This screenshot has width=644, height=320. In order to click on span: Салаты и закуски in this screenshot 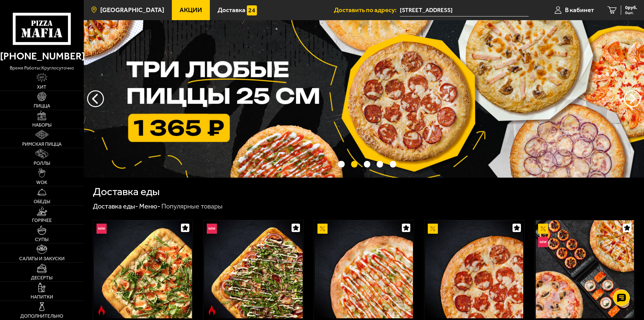, I will do `click(41, 259)`.